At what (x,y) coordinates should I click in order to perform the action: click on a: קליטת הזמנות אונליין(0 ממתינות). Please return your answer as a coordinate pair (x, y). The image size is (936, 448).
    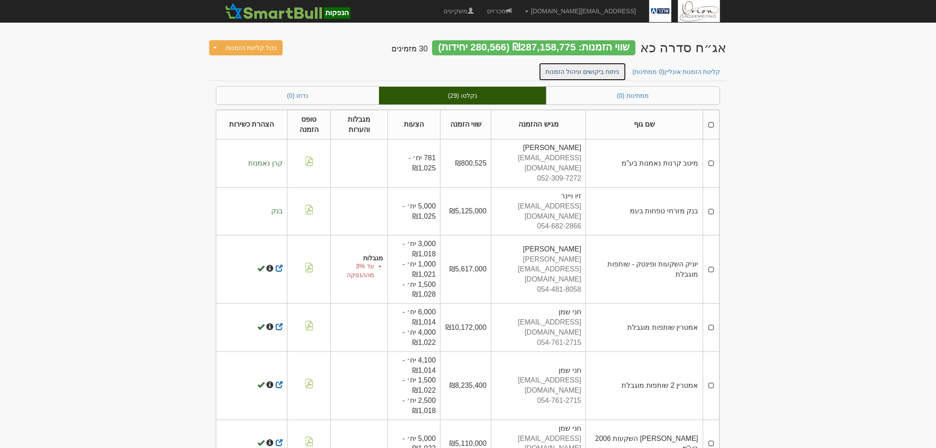
    Looking at the image, I should click on (676, 72).